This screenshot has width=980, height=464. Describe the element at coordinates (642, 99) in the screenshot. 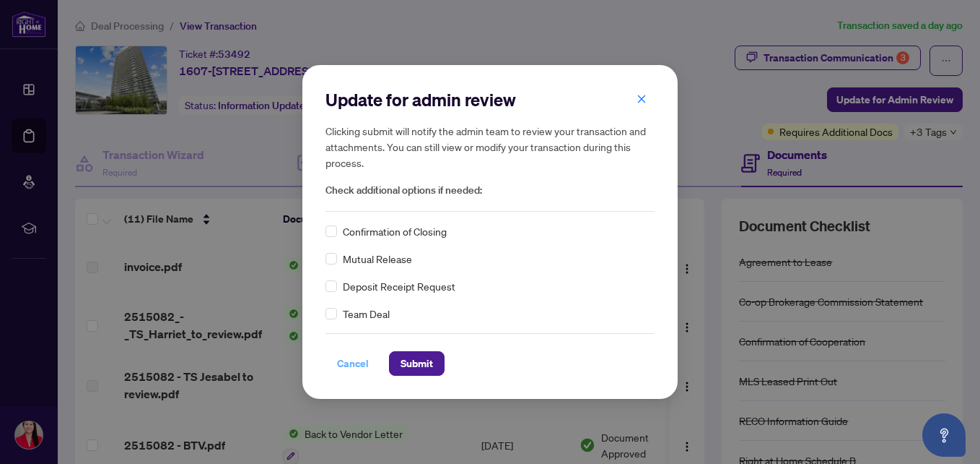

I see `span: close` at that location.